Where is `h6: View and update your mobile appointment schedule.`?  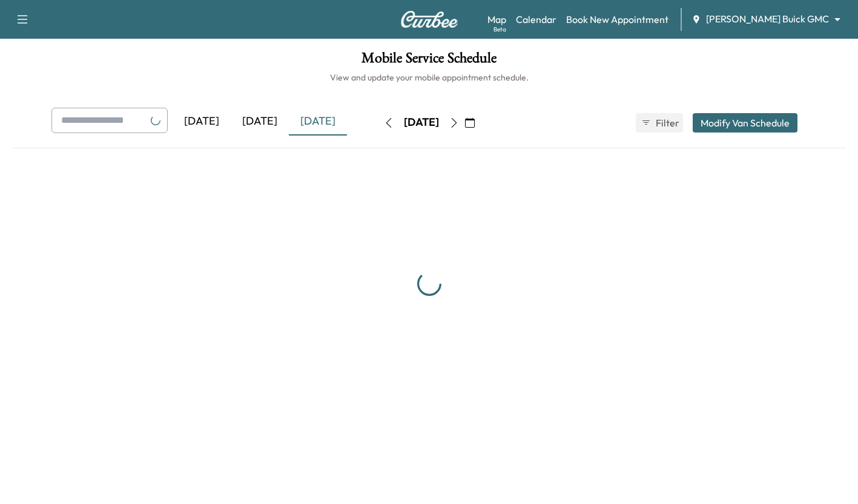
h6: View and update your mobile appointment schedule. is located at coordinates (429, 77).